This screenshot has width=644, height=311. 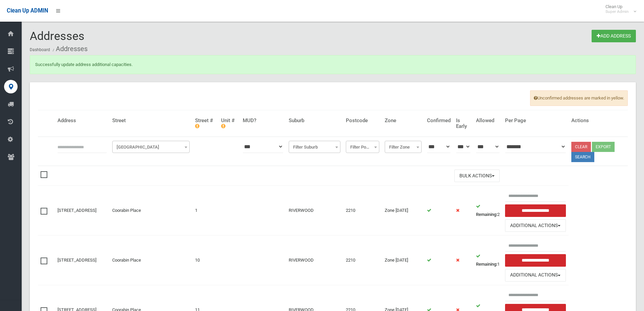 What do you see at coordinates (463, 123) in the screenshot?
I see `h4: Is Early` at bounding box center [463, 123].